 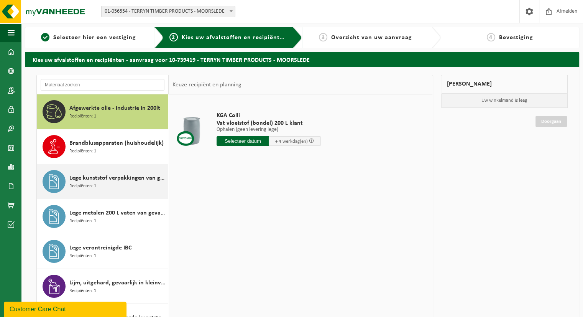 I want to click on p: Uw winkelmand is leeg, so click(x=505, y=100).